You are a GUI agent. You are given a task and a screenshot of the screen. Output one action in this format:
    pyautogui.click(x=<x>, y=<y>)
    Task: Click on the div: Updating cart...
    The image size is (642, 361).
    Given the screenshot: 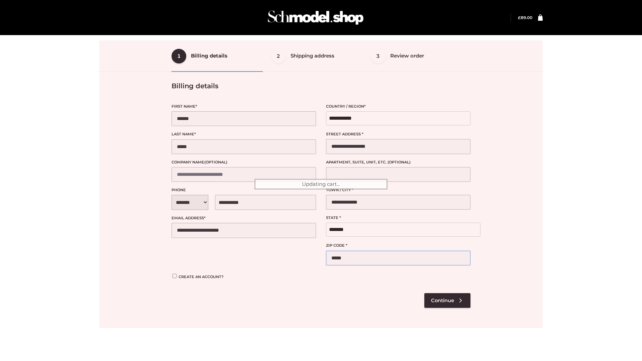 What is the action you would take?
    pyautogui.click(x=321, y=184)
    